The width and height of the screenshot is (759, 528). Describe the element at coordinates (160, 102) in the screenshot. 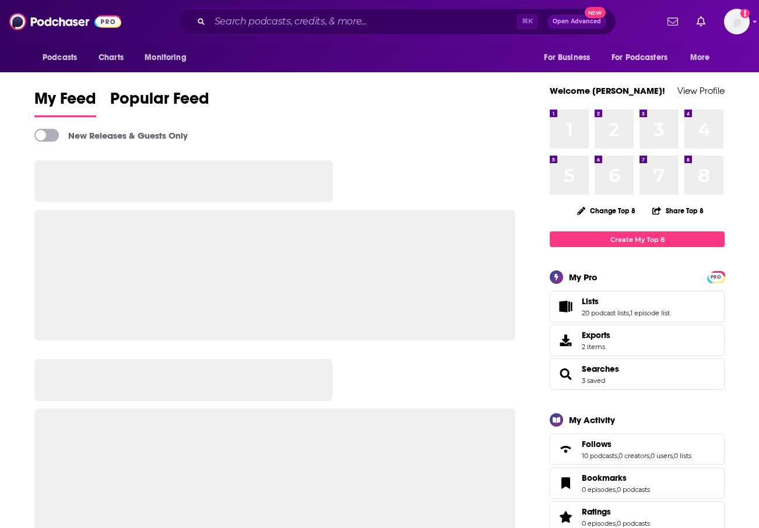

I see `span: Popular Feed` at that location.